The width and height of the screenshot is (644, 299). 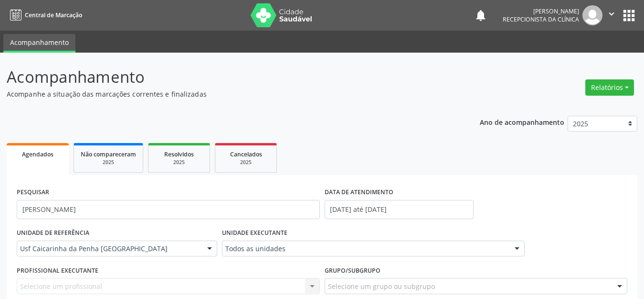 I want to click on button: Relatórios, so click(x=610, y=87).